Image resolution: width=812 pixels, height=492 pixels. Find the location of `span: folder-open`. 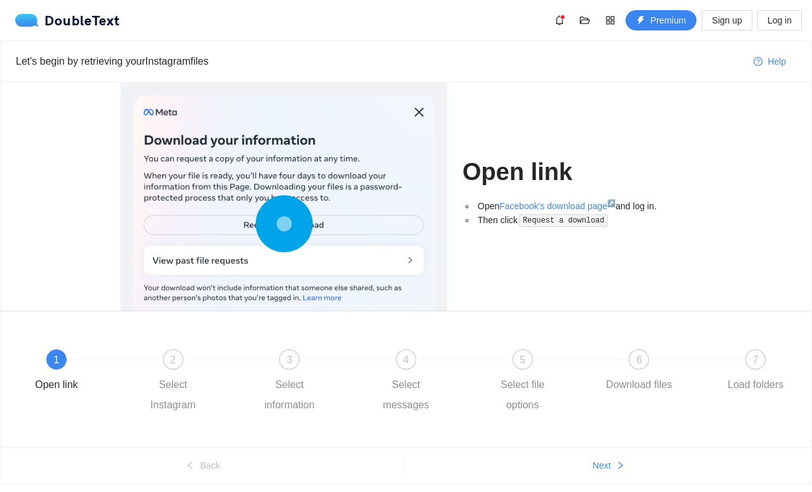

span: folder-open is located at coordinates (585, 20).